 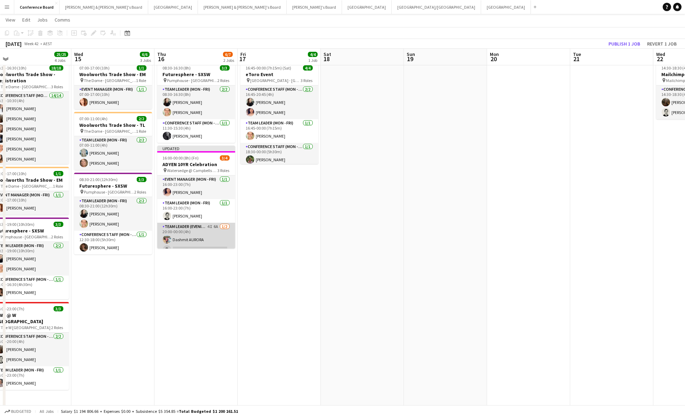 I want to click on span: 19, so click(x=410, y=59).